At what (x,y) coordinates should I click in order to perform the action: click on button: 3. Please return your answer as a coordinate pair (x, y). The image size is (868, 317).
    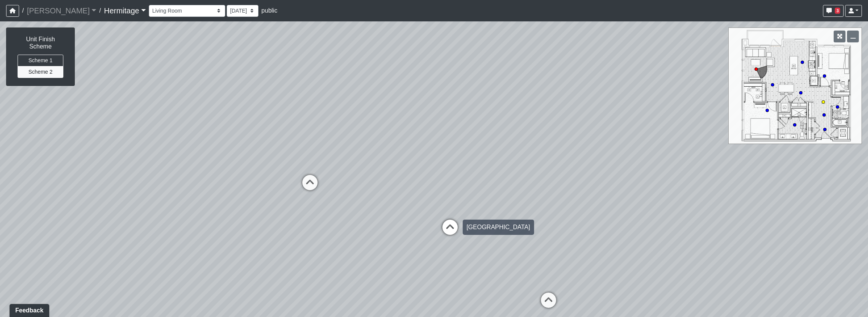
    Looking at the image, I should click on (833, 11).